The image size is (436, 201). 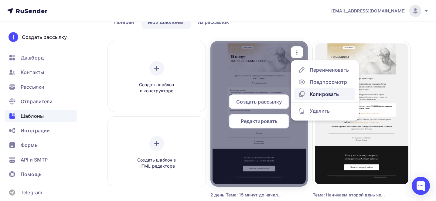 What do you see at coordinates (41, 58) in the screenshot?
I see `a: Дашборд` at bounding box center [41, 58].